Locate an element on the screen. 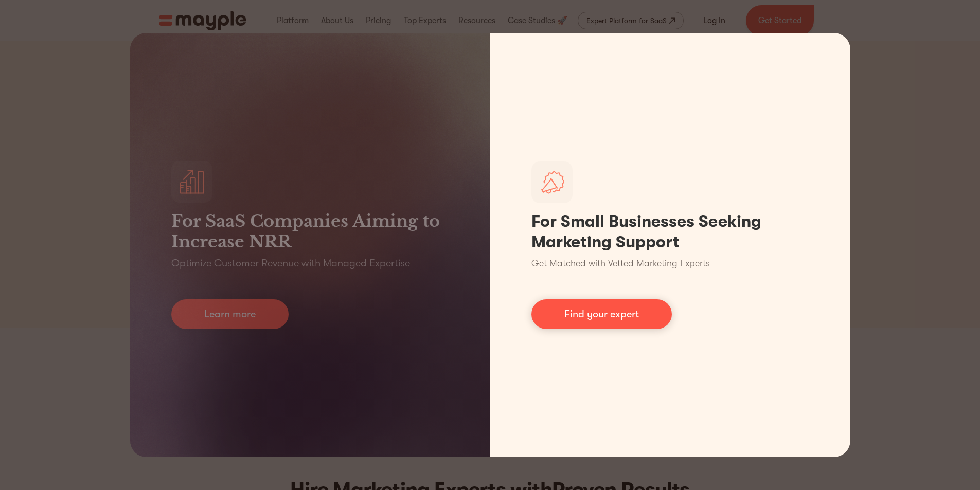  a: Find your expert is located at coordinates (602, 314).